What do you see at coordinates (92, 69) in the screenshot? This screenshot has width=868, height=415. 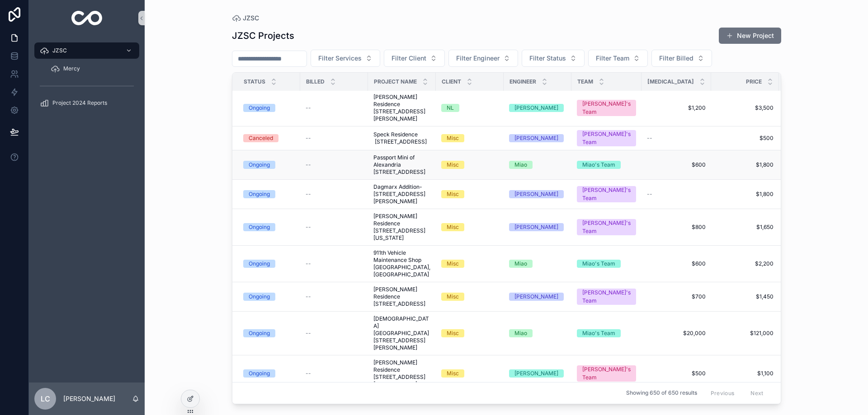 I see `a: Mercy` at bounding box center [92, 69].